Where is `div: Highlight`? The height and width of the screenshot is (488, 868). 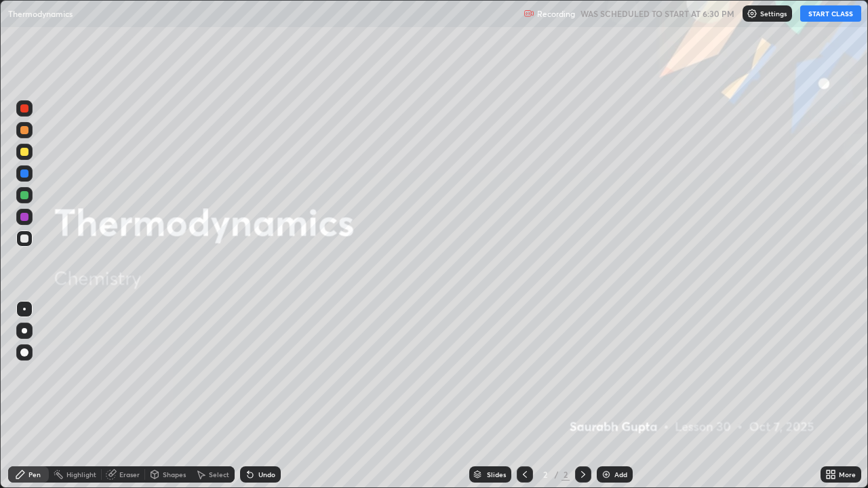
div: Highlight is located at coordinates (82, 475).